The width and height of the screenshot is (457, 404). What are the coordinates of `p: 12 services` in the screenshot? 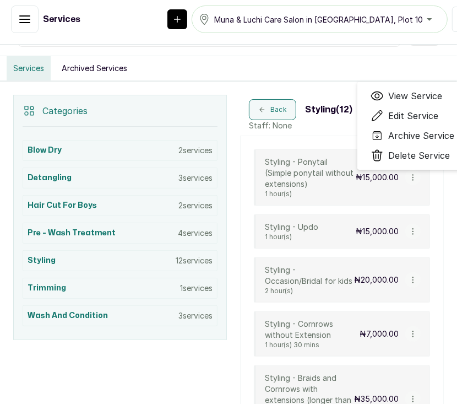 It's located at (194, 261).